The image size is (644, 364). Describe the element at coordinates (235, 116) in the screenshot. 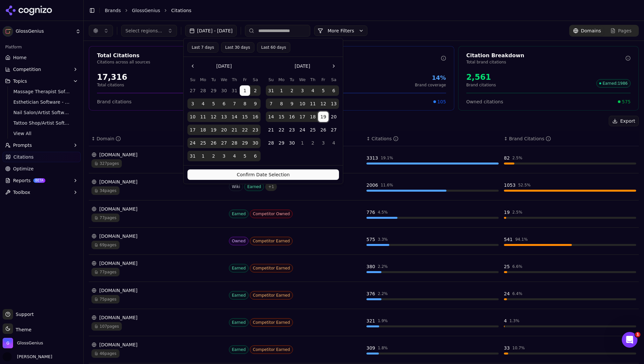

I see `button: Thursday, August 14th, 2025, selected` at that location.